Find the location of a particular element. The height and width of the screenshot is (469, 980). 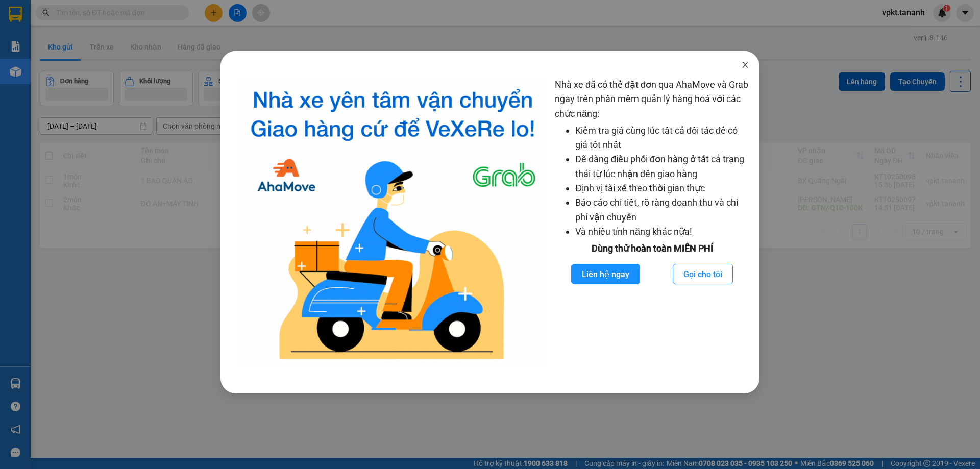

button: Gọi cho tôi is located at coordinates (703, 274).